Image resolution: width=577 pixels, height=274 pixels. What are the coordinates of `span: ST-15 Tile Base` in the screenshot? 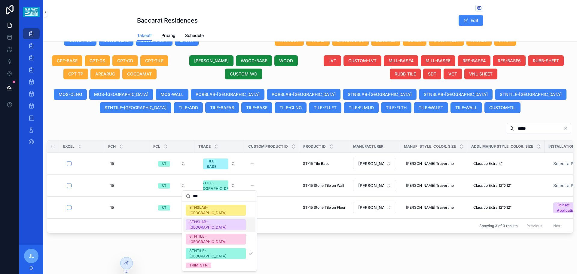 It's located at (316, 163).